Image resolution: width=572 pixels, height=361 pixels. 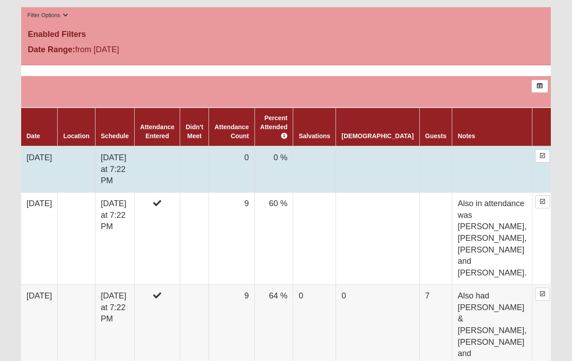 What do you see at coordinates (51, 50) in the screenshot?
I see `label: Date Range:` at bounding box center [51, 50].